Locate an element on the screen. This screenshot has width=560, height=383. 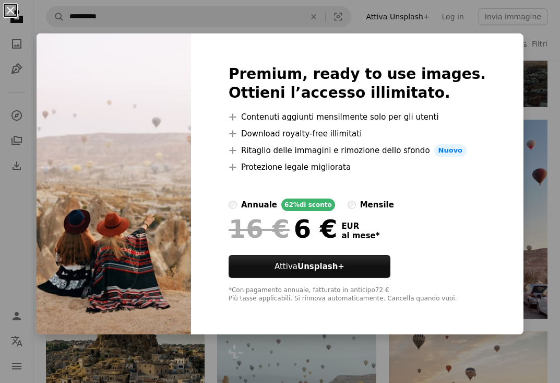
button: AttivaUnsplash+ is located at coordinates (310, 266).